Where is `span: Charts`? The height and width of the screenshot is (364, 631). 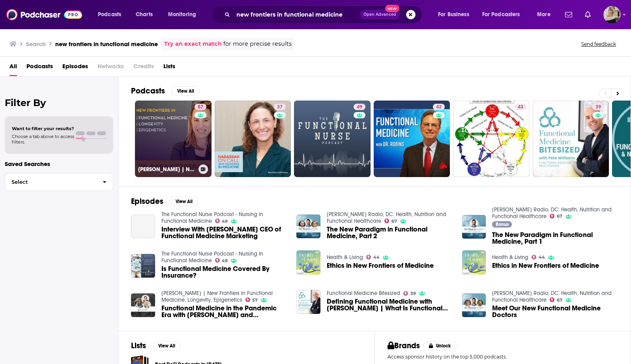 span: Charts is located at coordinates (144, 15).